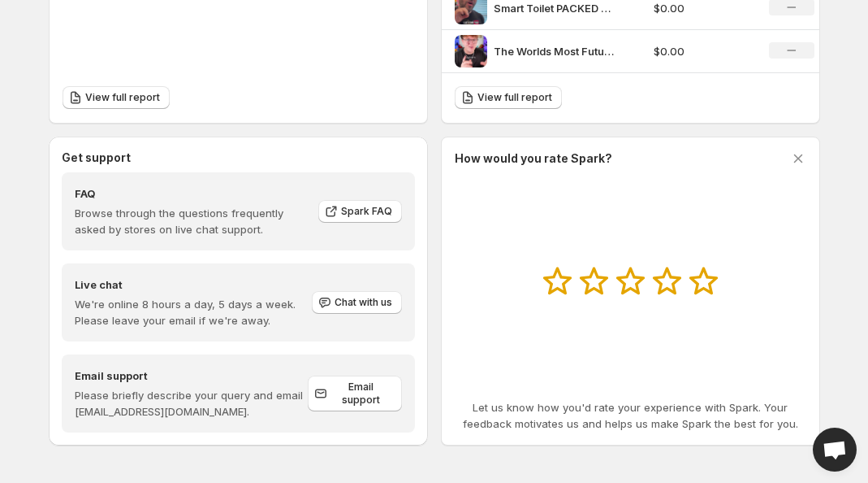 This screenshot has height=483, width=868. Describe the element at coordinates (357, 303) in the screenshot. I see `button: Chat with us` at that location.